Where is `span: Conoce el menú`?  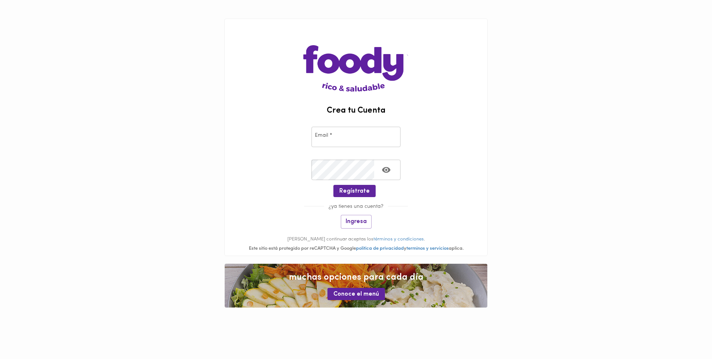
span: Conoce el menú is located at coordinates (356, 294).